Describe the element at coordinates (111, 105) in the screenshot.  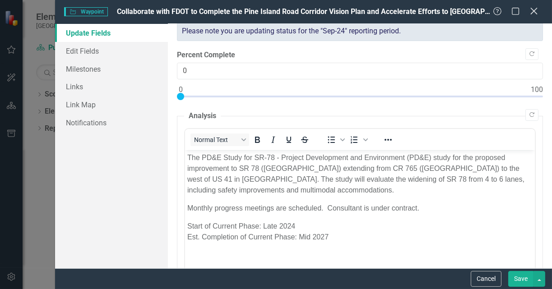
I see `a: Link Map` at that location.